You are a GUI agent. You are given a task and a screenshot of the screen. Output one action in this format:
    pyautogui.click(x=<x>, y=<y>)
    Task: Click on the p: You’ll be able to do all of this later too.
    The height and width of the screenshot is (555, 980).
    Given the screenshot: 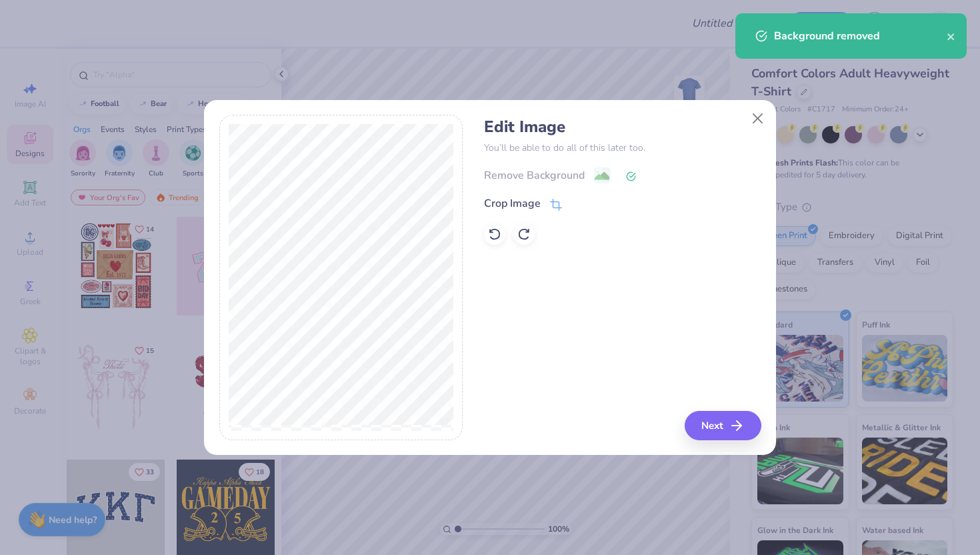 What is the action you would take?
    pyautogui.click(x=622, y=147)
    